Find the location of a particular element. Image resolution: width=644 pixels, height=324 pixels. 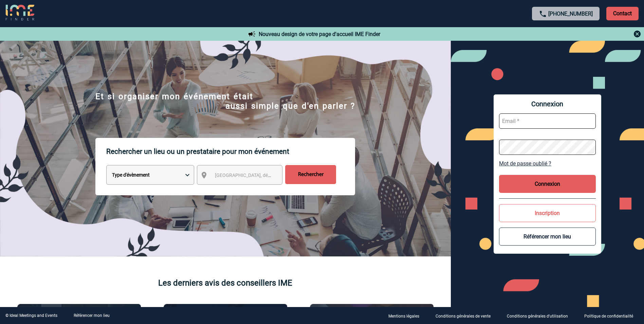

button: Inscription is located at coordinates (547, 213).